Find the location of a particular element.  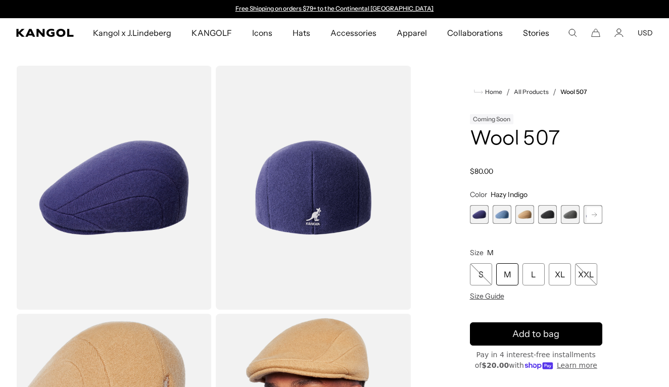

button: USD is located at coordinates (645, 33).